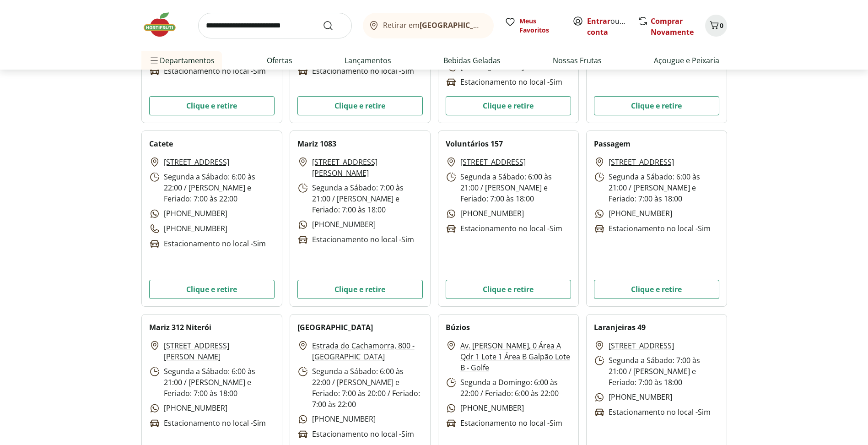  What do you see at coordinates (279, 60) in the screenshot?
I see `a: Ofertas` at bounding box center [279, 60].